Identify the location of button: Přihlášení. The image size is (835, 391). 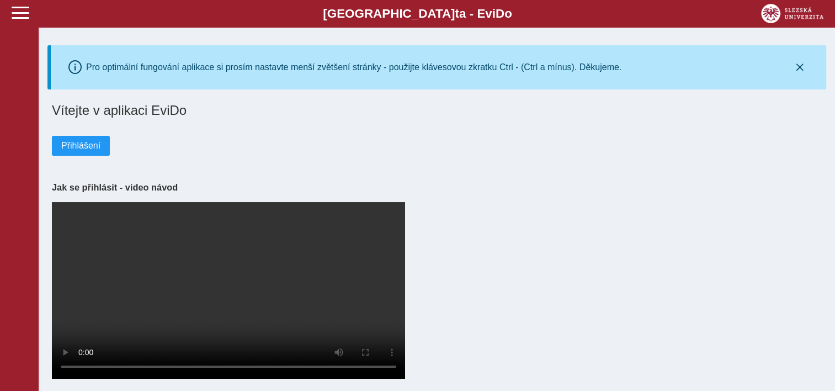
(81, 146).